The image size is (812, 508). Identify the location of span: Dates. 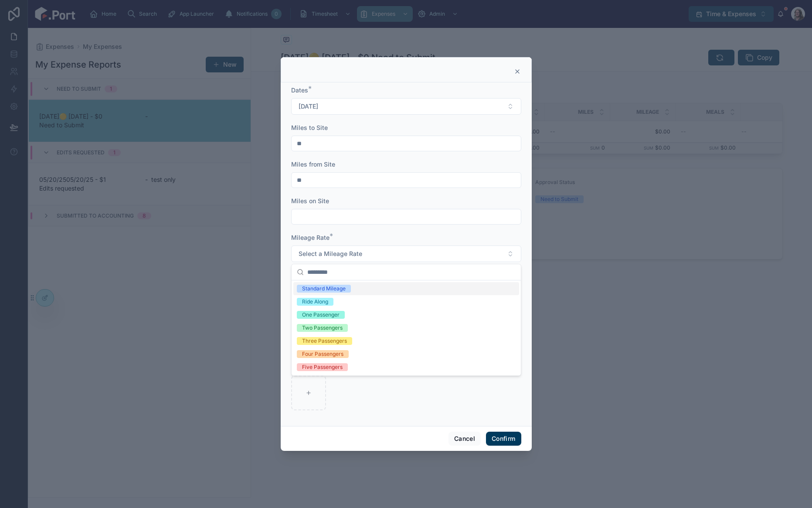
(299, 90).